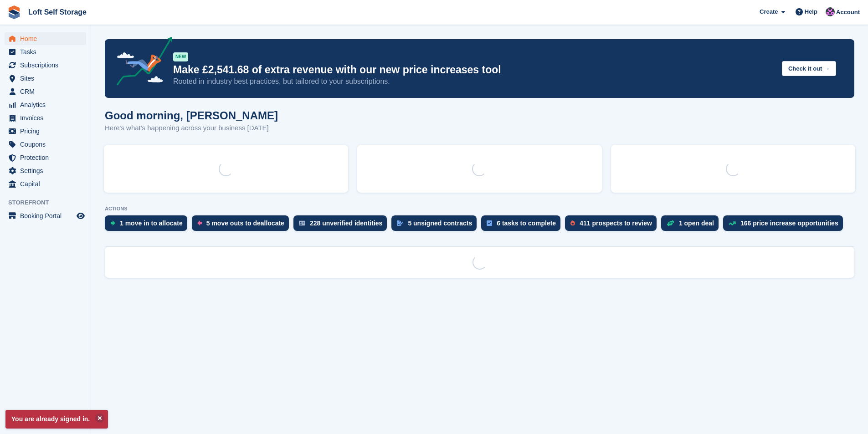 Image resolution: width=868 pixels, height=434 pixels. Describe the element at coordinates (436, 225) in the screenshot. I see `a: 5 unsigned contracts` at that location.